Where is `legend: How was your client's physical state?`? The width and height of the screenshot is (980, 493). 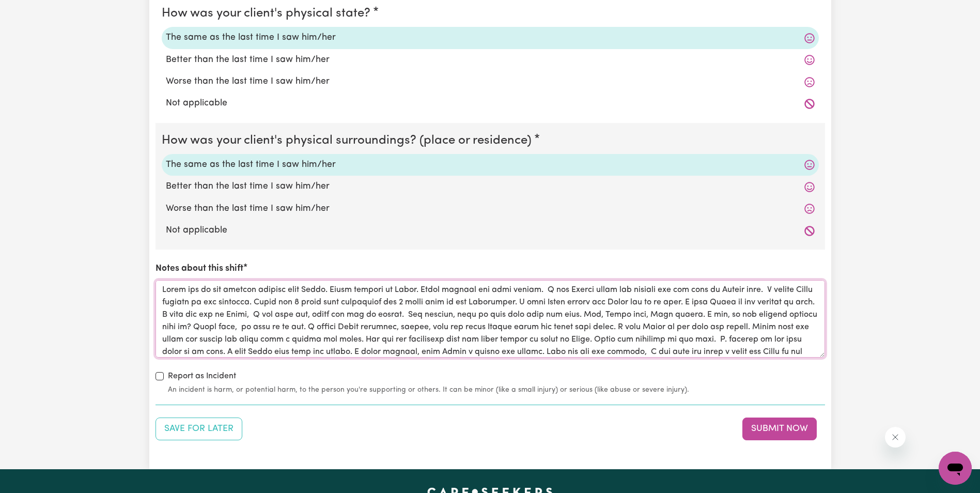
legend: How was your client's physical state? is located at coordinates (268, 13).